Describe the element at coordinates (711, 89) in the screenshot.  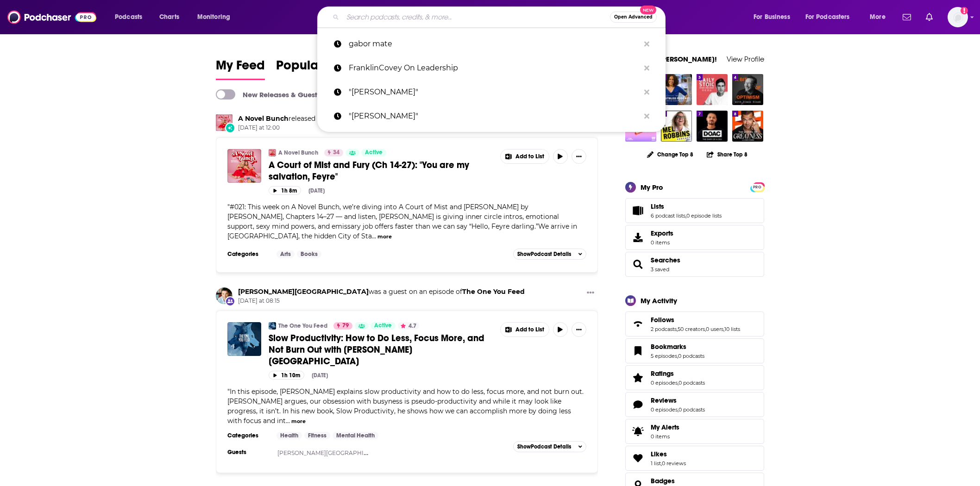
I see `img: The Daily Stoic` at that location.